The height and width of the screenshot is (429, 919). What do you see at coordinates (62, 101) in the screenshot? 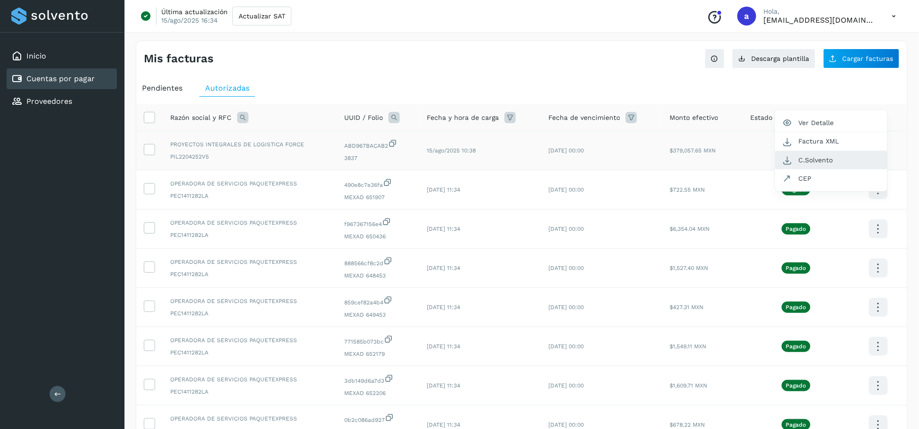
I see `div: Proveedores` at bounding box center [62, 101].